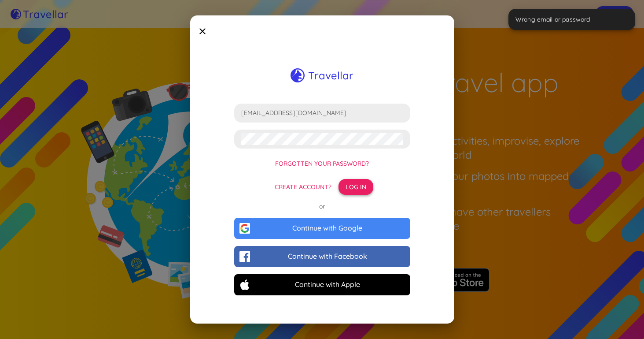 The height and width of the screenshot is (339, 644). I want to click on button: Continue with Facebook, so click(322, 256).